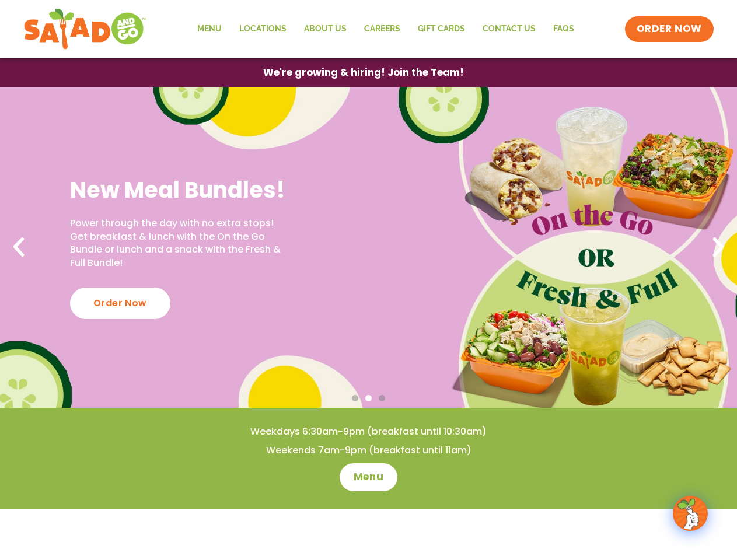 This screenshot has width=737, height=560. I want to click on p: Power through the day with no extra stops! Get breakfast & lunch with the On the Go Bundle or lun..., so click(180, 243).